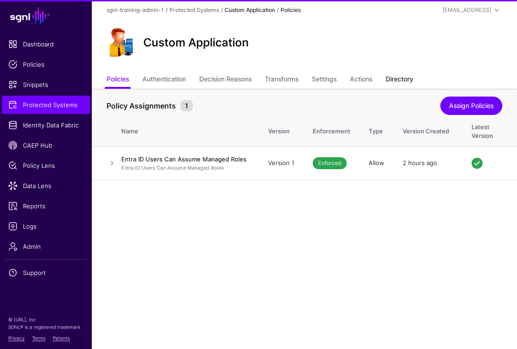  Describe the element at coordinates (61, 338) in the screenshot. I see `a: Patents` at that location.